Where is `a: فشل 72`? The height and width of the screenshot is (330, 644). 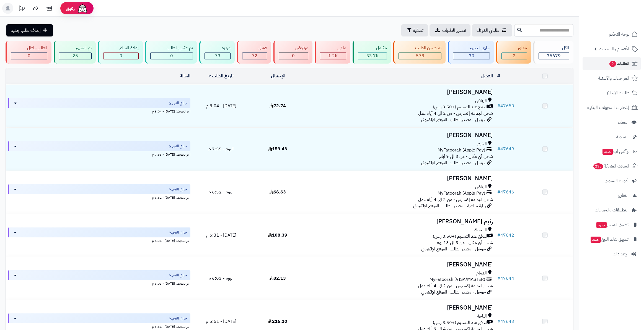 a: فشل 72 is located at coordinates (254, 52).